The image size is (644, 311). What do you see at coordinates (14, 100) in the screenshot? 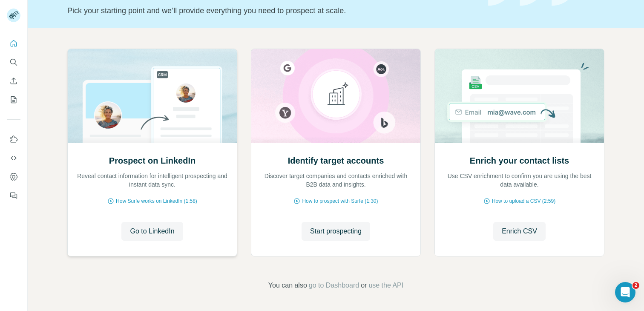
I see `button: My lists` at bounding box center [14, 100].